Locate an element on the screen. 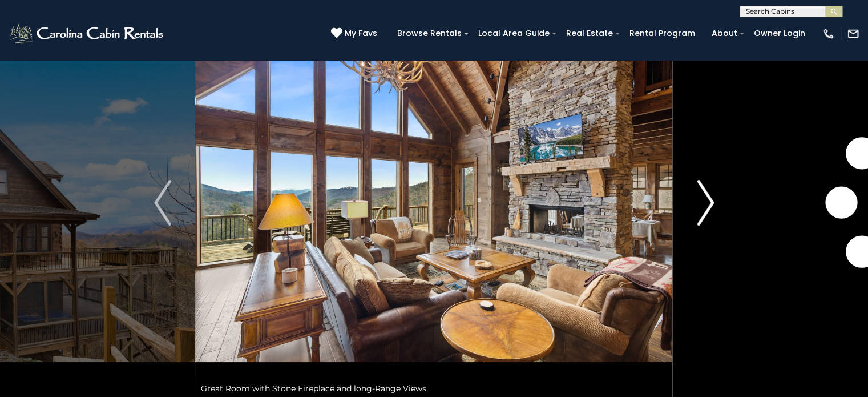 The image size is (868, 397). img: mail-regular-white.png is located at coordinates (853, 34).